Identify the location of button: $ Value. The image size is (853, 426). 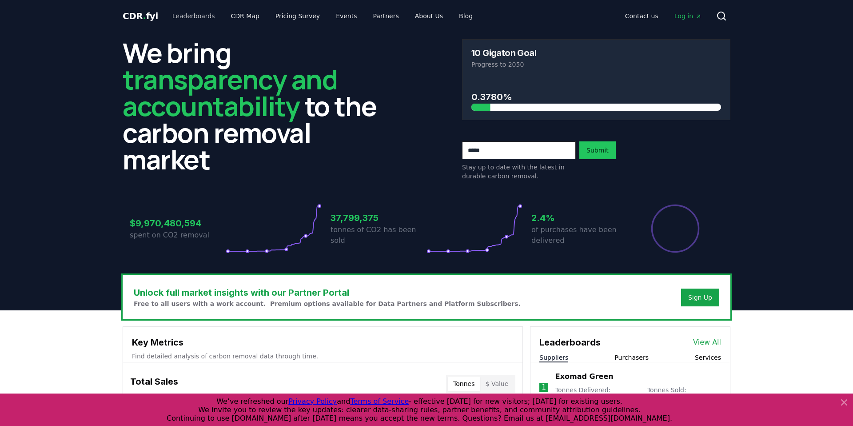
(497, 384).